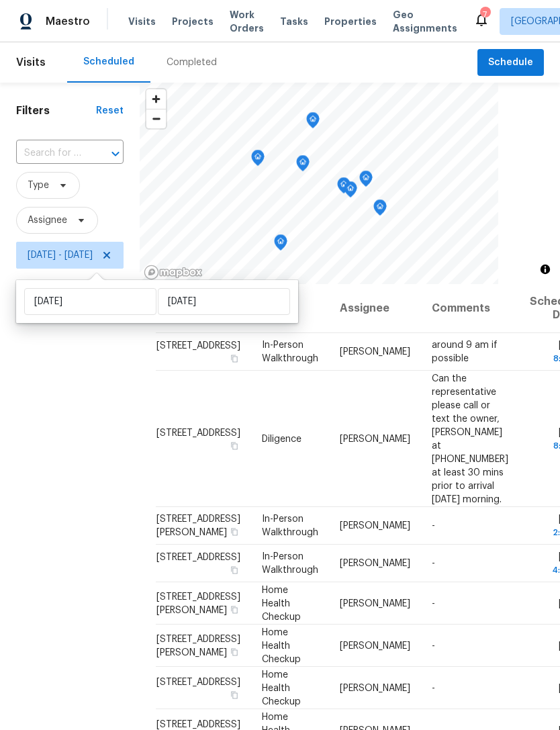 The image size is (560, 730). Describe the element at coordinates (51, 153) in the screenshot. I see `input: Search for an address...` at that location.